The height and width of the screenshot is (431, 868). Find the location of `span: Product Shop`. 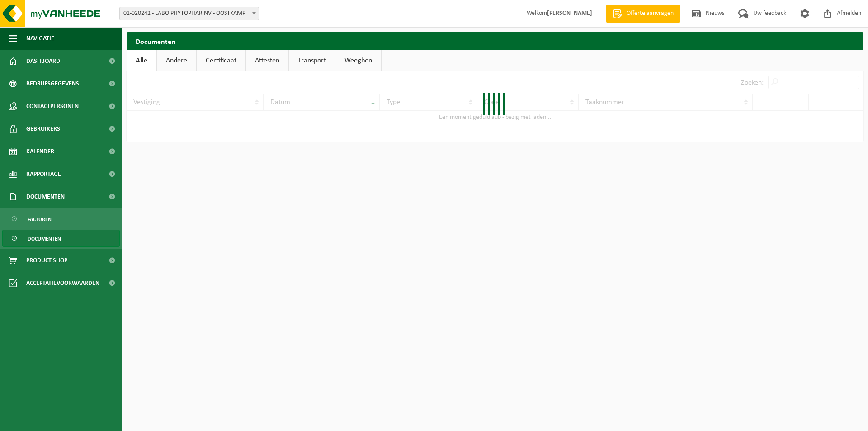

span: Product Shop is located at coordinates (46, 261).